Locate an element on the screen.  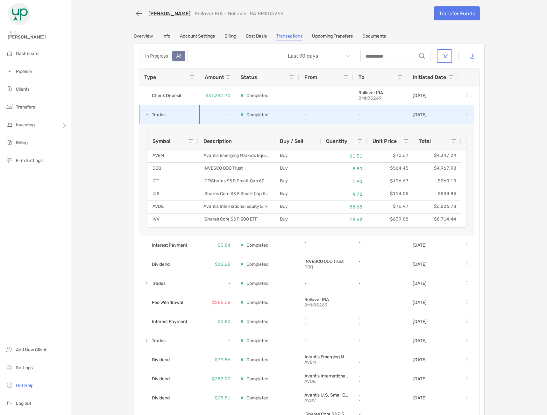
img: transfers icon is located at coordinates (10, 107).